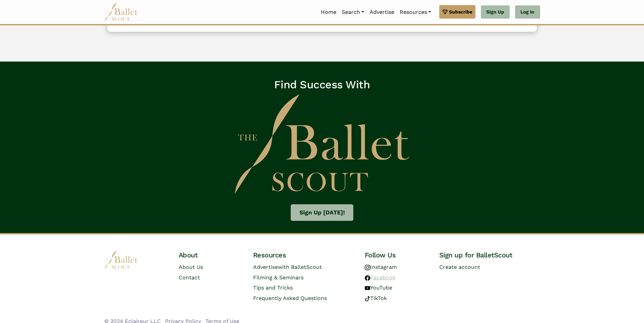  Describe the element at coordinates (461, 12) in the screenshot. I see `span: Subscribe` at that location.